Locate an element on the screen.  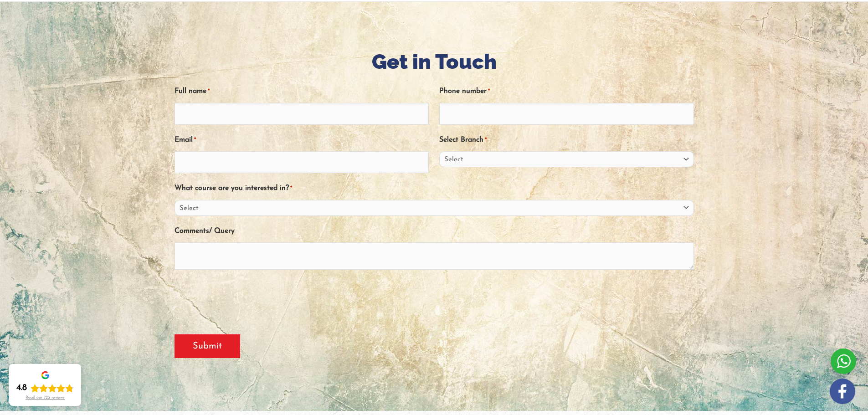
label: What course are you interested in? is located at coordinates (234, 188).